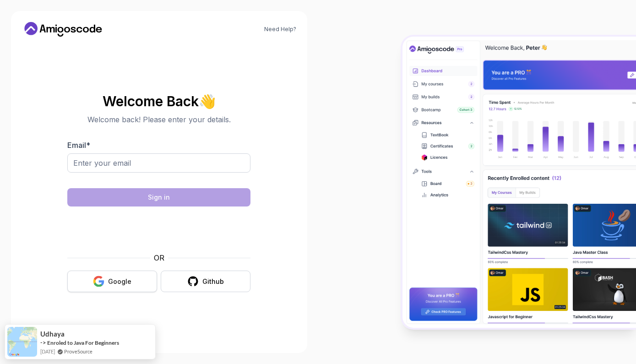 The height and width of the screenshot is (364, 636). Describe the element at coordinates (83, 343) in the screenshot. I see `a: Enroled to Java For Beginners` at that location.